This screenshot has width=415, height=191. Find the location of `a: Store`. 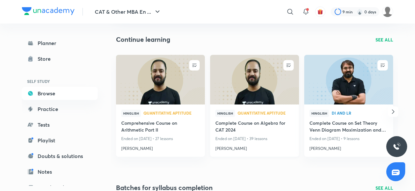

a: Store is located at coordinates (60, 59).